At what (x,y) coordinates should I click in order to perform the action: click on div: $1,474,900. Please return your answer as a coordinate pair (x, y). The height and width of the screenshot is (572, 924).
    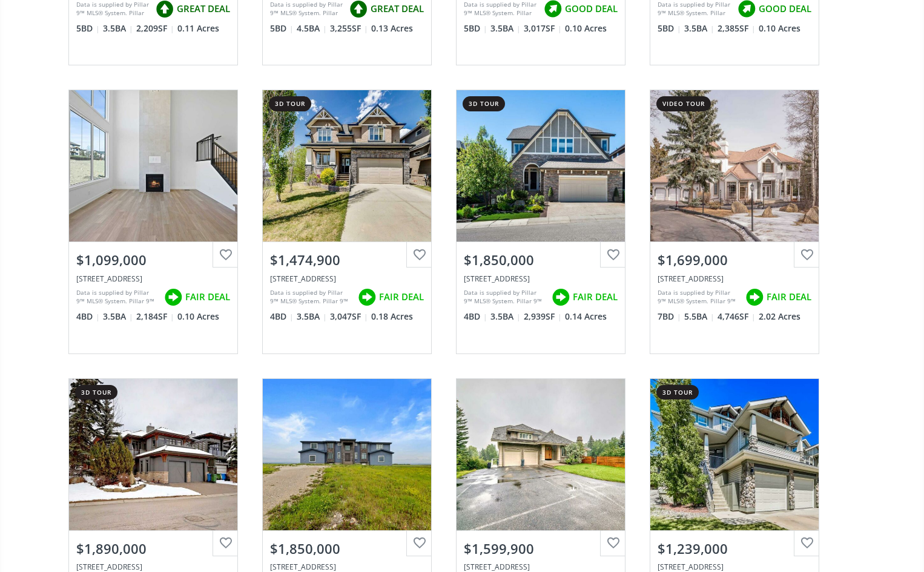
    Looking at the image, I should click on (347, 260).